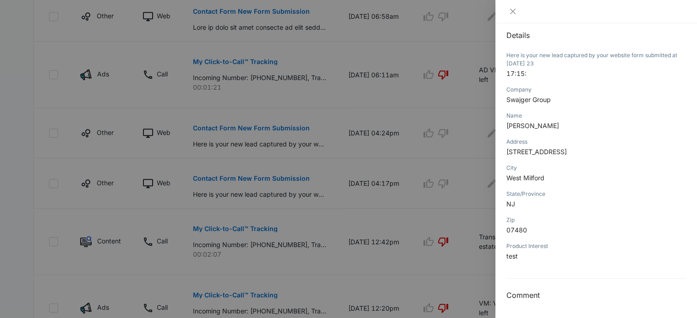 The image size is (697, 318). Describe the element at coordinates (596, 194) in the screenshot. I see `div: State/Province` at that location.